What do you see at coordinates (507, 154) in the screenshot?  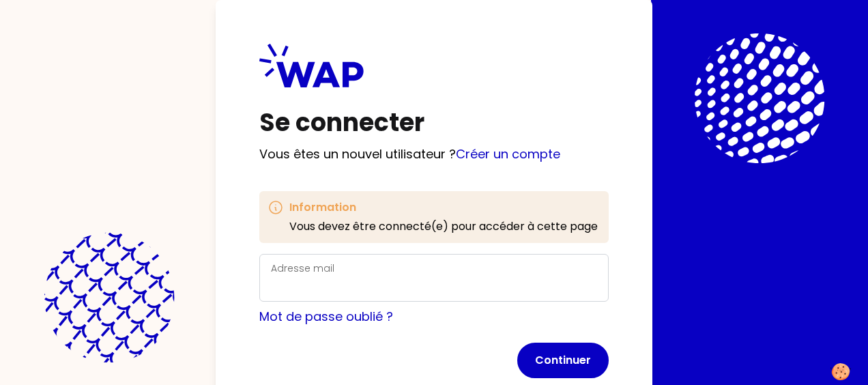 I see `a: Créer un compte` at bounding box center [507, 154].